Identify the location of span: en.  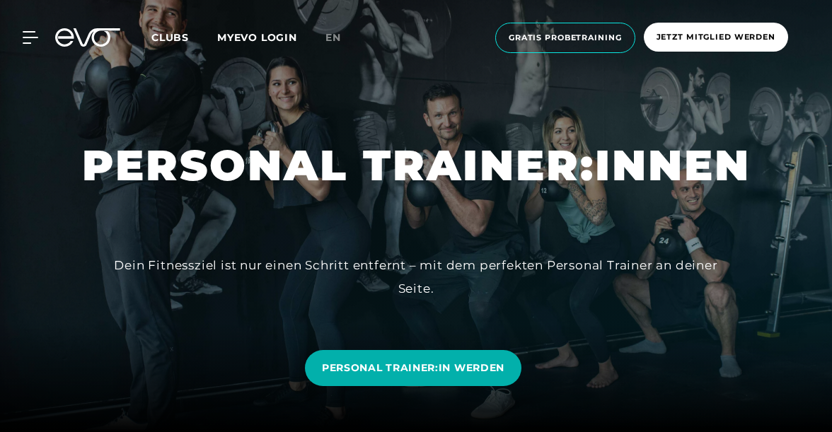
(333, 38).